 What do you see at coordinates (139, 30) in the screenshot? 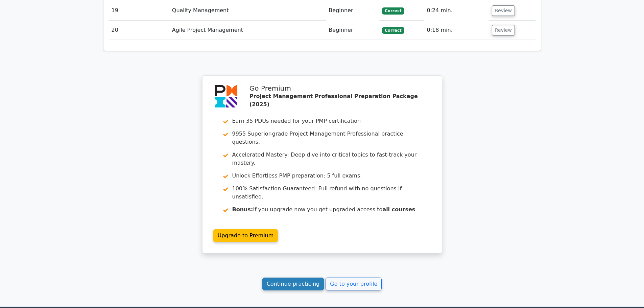
I see `td: 20` at bounding box center [139, 30].